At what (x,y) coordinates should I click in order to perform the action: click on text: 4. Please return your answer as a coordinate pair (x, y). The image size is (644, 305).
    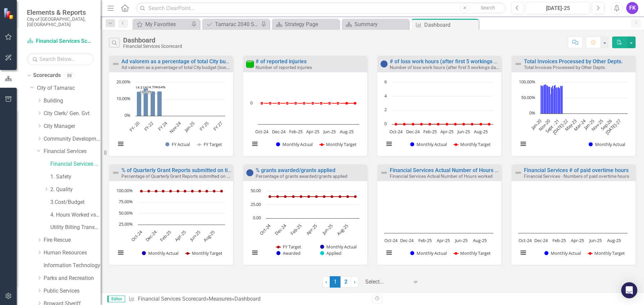
    Looking at the image, I should click on (385, 95).